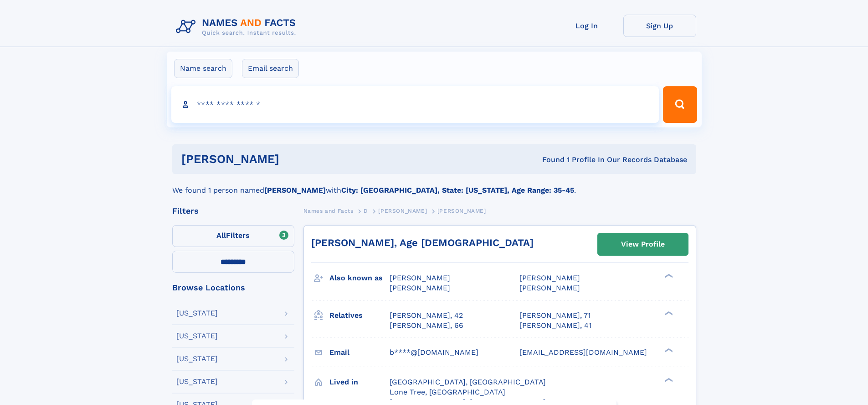 The width and height of the screenshot is (868, 405). I want to click on span: D, so click(366, 210).